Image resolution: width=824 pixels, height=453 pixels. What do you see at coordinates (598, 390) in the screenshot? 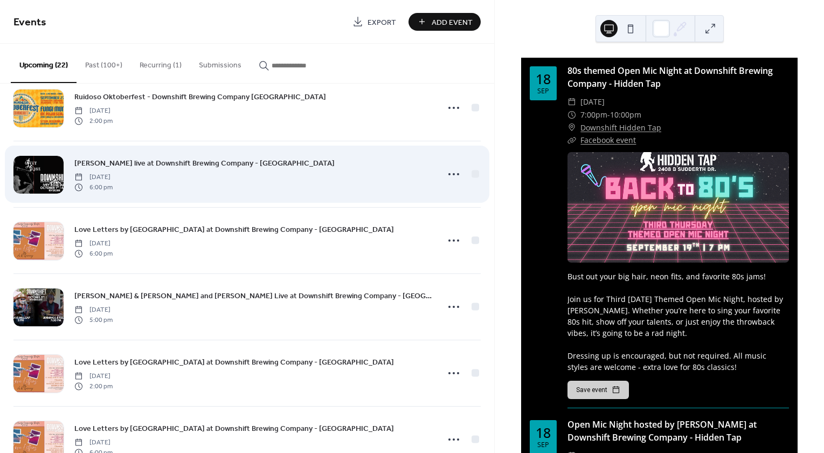
I see `button: Save event` at bounding box center [598, 390].